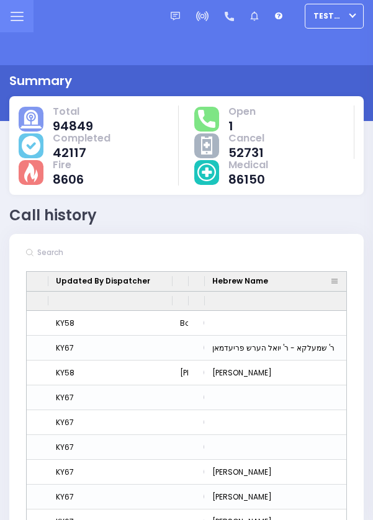 The width and height of the screenshot is (373, 520). Describe the element at coordinates (247, 153) in the screenshot. I see `span: 52731` at that location.